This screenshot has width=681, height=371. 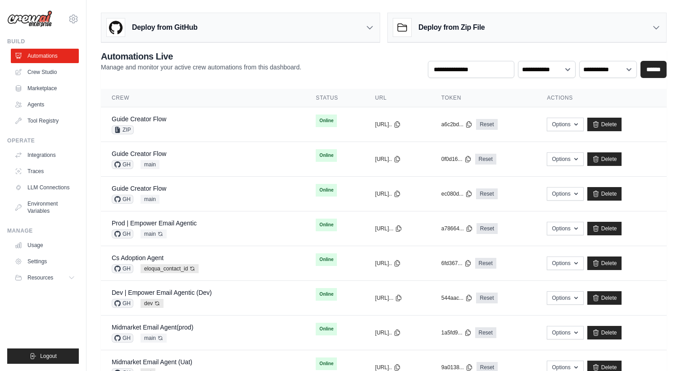 What do you see at coordinates (169, 268) in the screenshot?
I see `span: eloqua_contact_id` at bounding box center [169, 268].